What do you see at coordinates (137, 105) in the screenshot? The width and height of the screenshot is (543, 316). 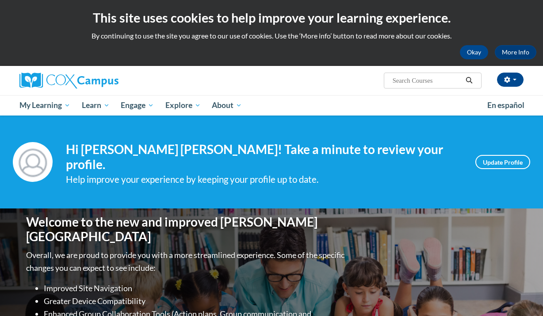 I see `a: Engage` at bounding box center [137, 105].